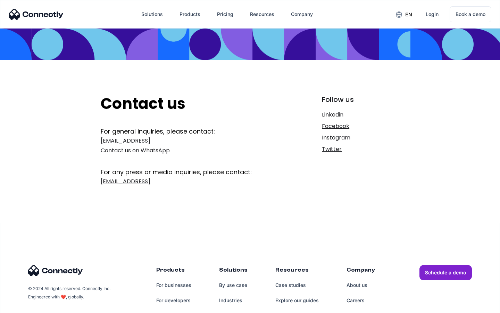  I want to click on a: By use case, so click(233, 285).